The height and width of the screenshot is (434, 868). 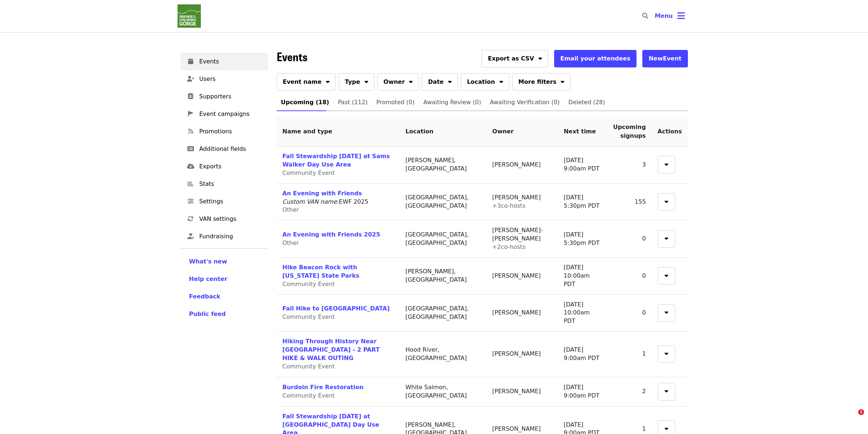 What do you see at coordinates (231, 62) in the screenshot?
I see `span: Events` at bounding box center [231, 62].